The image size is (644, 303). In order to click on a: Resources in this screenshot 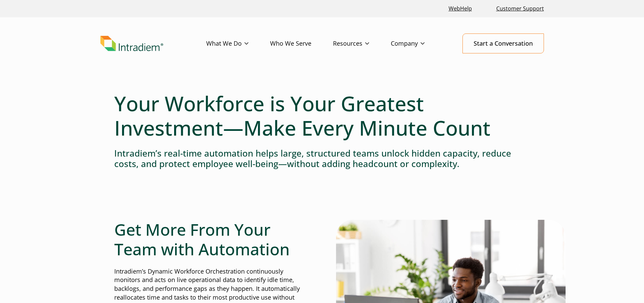, I will do `click(362, 44)`.